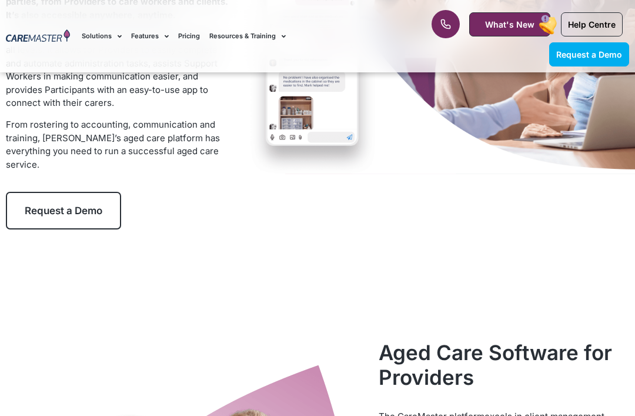 The height and width of the screenshot is (416, 635). Describe the element at coordinates (592, 24) in the screenshot. I see `a: Help Centre` at that location.